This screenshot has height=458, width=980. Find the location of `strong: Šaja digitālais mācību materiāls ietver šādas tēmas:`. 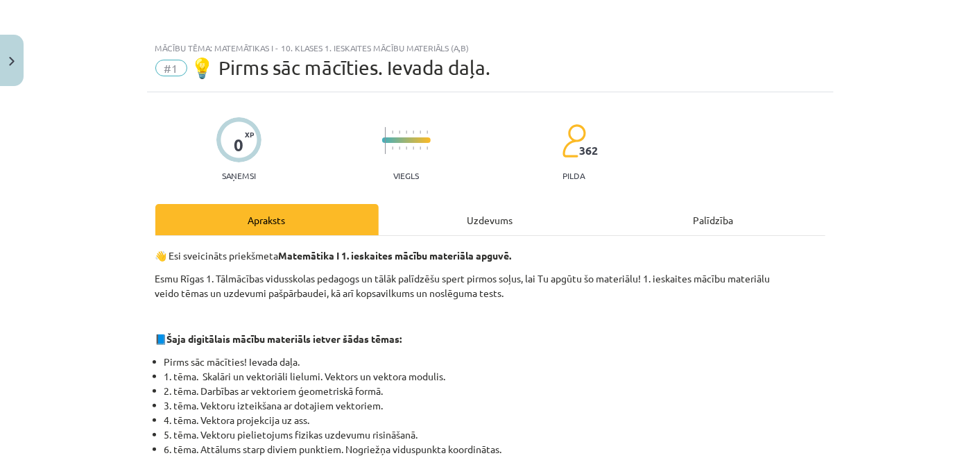

strong: Šaja digitālais mācību materiāls ietver šādas tēmas: is located at coordinates (285, 338).